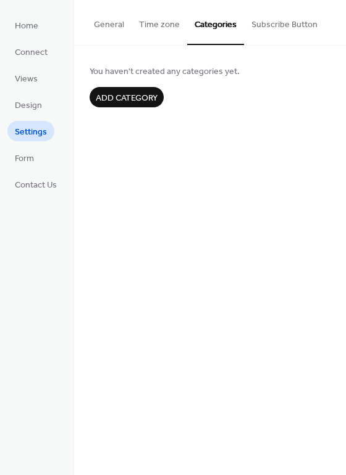 The image size is (346, 475). I want to click on span: Connect, so click(31, 52).